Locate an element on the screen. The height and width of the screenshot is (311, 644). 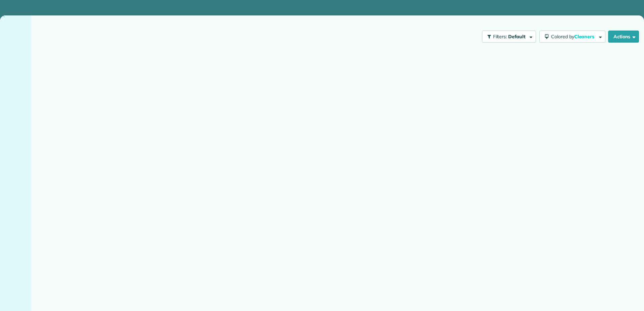
button: Filters: Default is located at coordinates (509, 37).